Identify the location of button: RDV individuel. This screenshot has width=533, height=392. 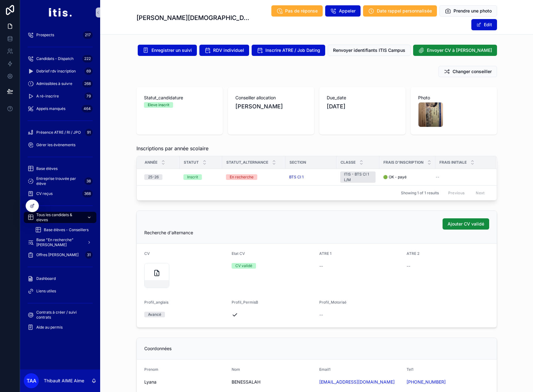
(224, 50).